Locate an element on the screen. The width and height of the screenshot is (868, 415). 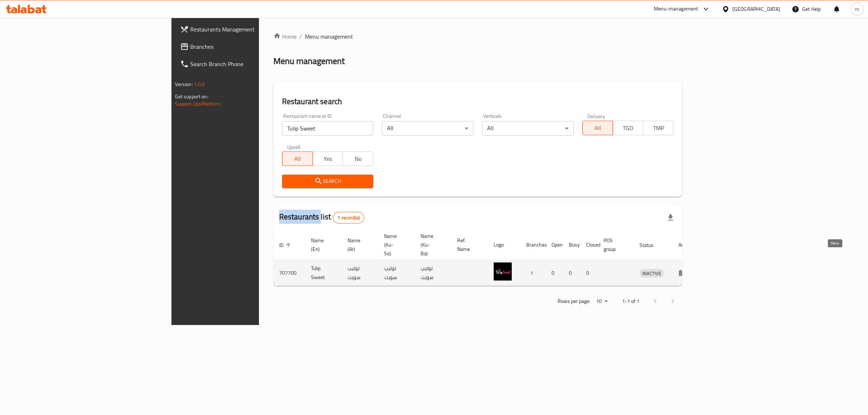
span: Search Branch Phone is located at coordinates (251, 64).